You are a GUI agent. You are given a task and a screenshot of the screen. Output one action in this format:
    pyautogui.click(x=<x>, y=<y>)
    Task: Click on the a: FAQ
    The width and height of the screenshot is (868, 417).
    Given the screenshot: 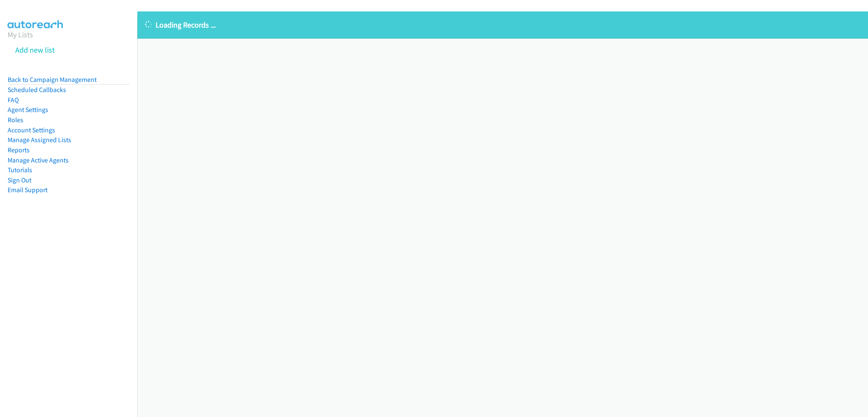 What is the action you would take?
    pyautogui.click(x=13, y=100)
    